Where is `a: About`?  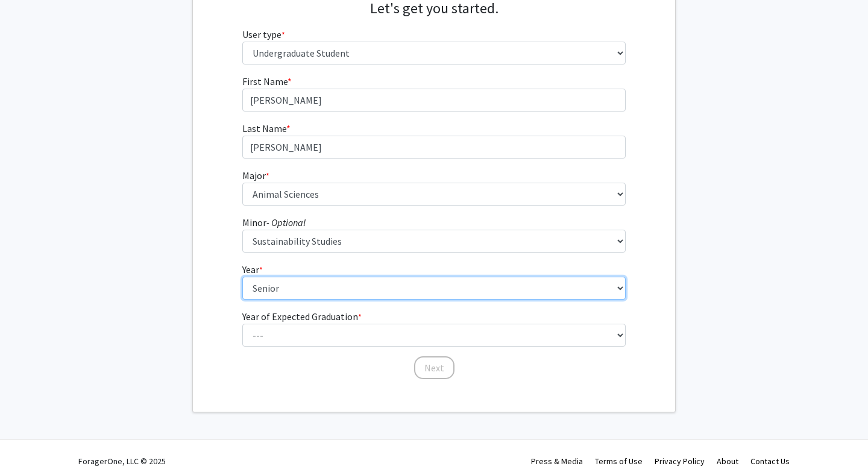 a: About is located at coordinates (728, 461).